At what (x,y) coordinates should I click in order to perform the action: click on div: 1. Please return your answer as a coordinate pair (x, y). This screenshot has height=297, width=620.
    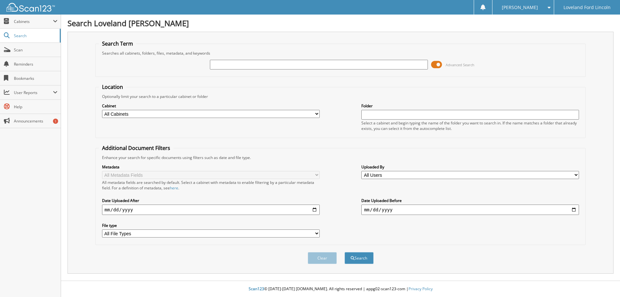
    Looking at the image, I should click on (56, 121).